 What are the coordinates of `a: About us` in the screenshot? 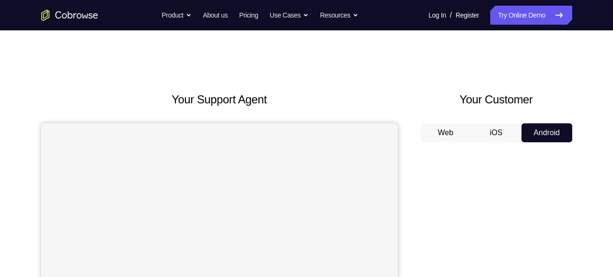 It's located at (215, 15).